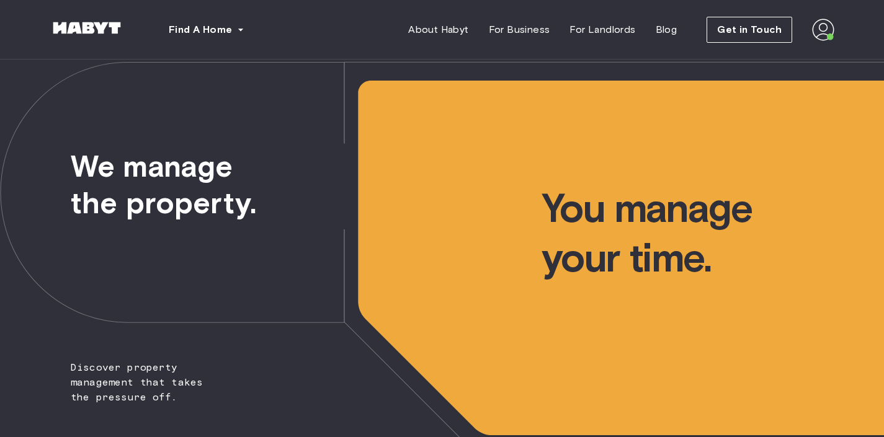 This screenshot has height=437, width=884. What do you see at coordinates (749, 30) in the screenshot?
I see `span: Get in Touch` at bounding box center [749, 30].